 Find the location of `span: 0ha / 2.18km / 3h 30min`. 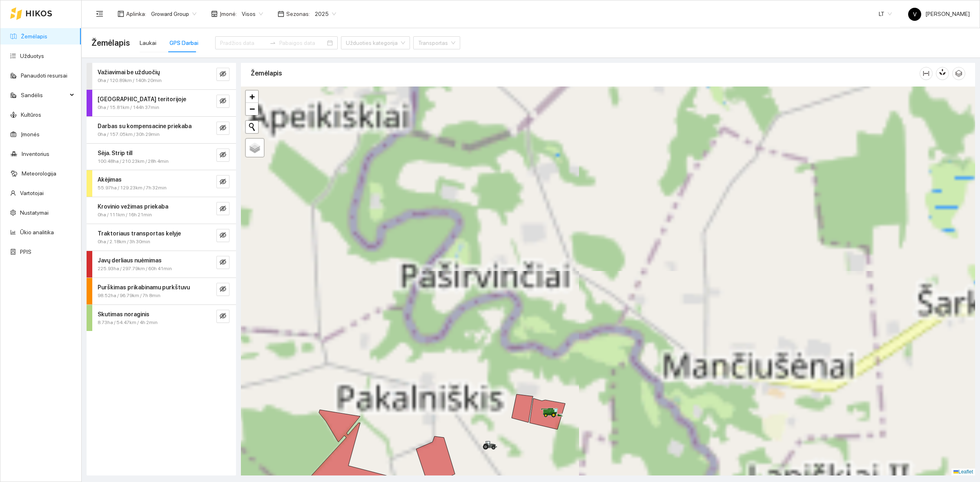

span: 0ha / 2.18km / 3h 30min is located at coordinates (124, 241).